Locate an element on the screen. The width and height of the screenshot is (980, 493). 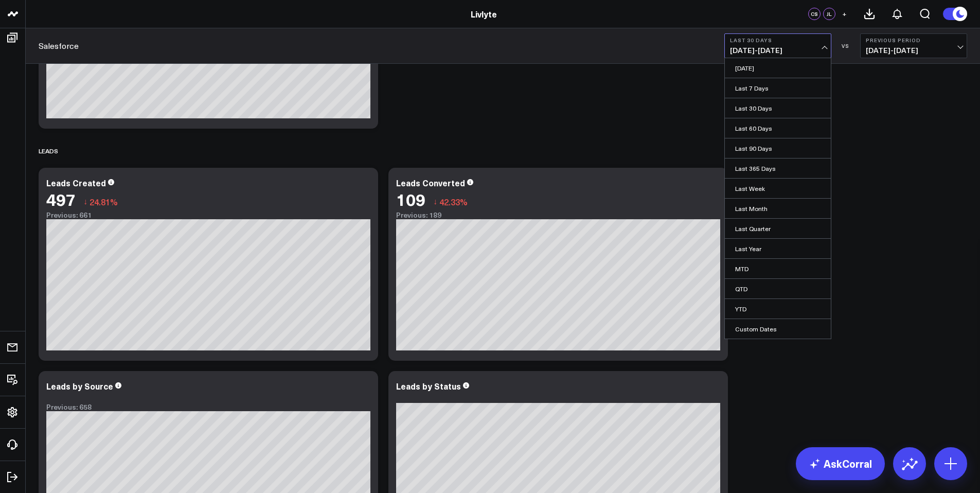
a: YTD is located at coordinates (778, 309).